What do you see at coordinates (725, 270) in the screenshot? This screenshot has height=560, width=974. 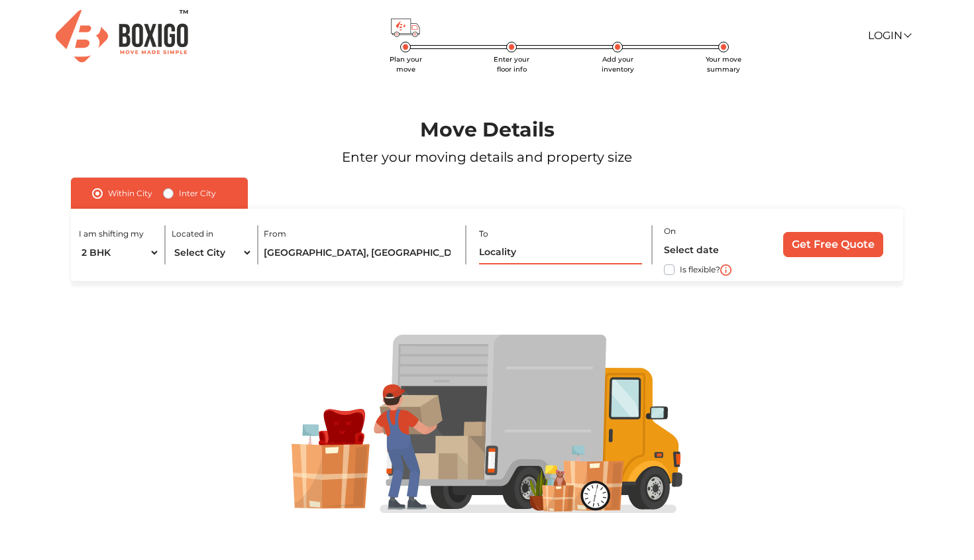 I see `img: i` at bounding box center [725, 270].